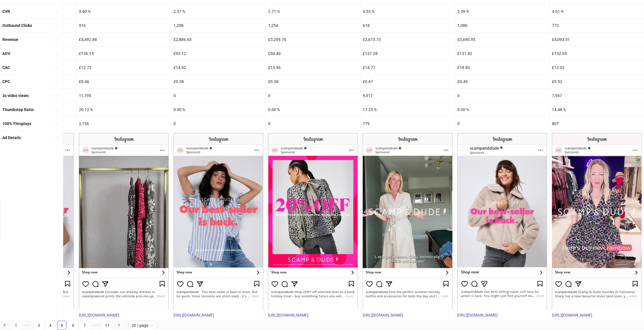  I want to click on b: Outbound Clicks, so click(17, 25).